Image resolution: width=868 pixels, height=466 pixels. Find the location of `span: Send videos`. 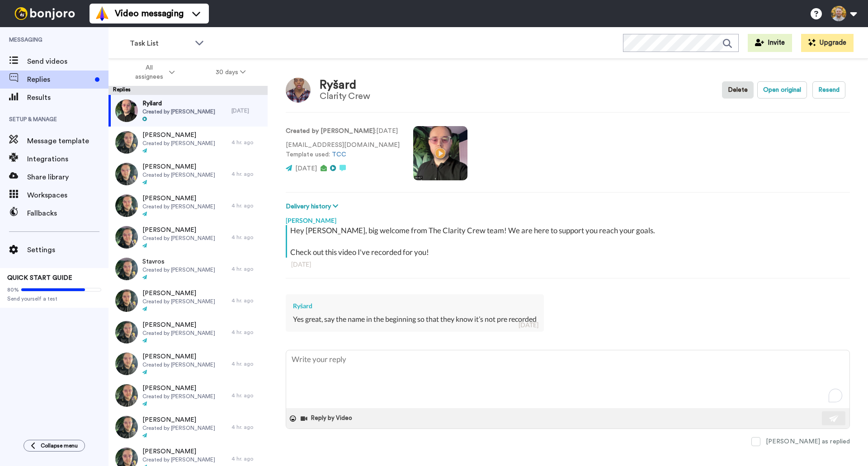

span: Send videos is located at coordinates (68, 61).